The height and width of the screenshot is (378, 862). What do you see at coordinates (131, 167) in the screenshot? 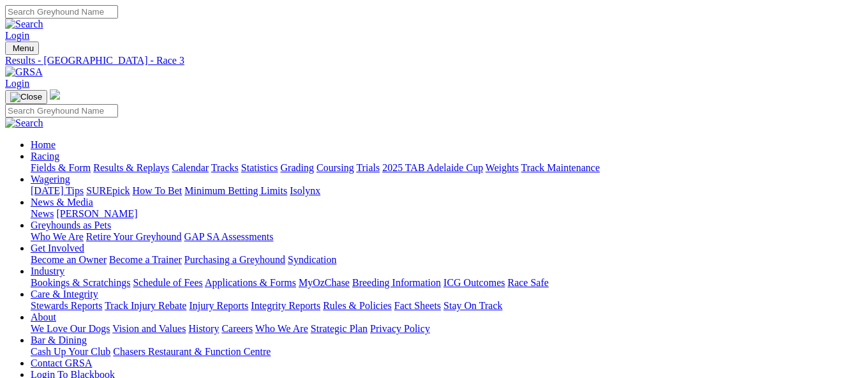
I see `a: Results & Replays` at bounding box center [131, 167].